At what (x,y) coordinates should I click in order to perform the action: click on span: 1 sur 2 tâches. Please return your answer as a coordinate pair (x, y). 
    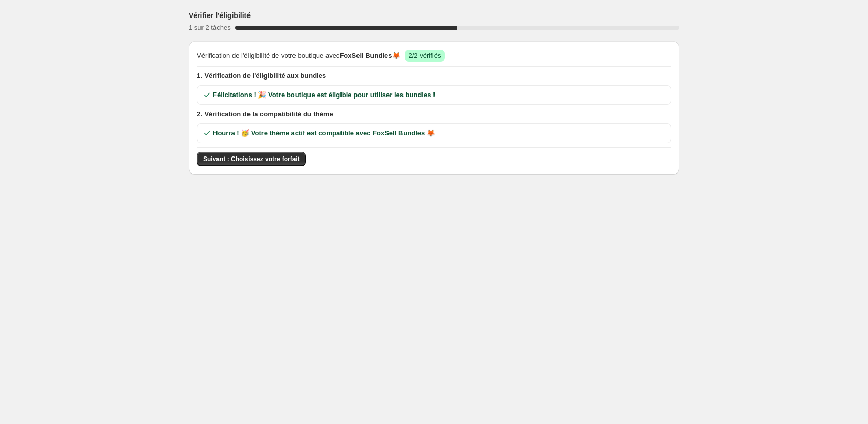
    Looking at the image, I should click on (210, 27).